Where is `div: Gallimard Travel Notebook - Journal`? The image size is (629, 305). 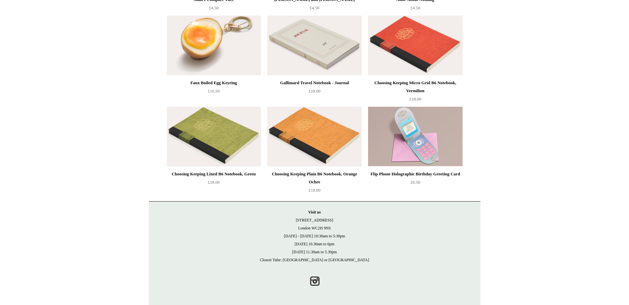
div: Gallimard Travel Notebook - Journal is located at coordinates (314, 83).